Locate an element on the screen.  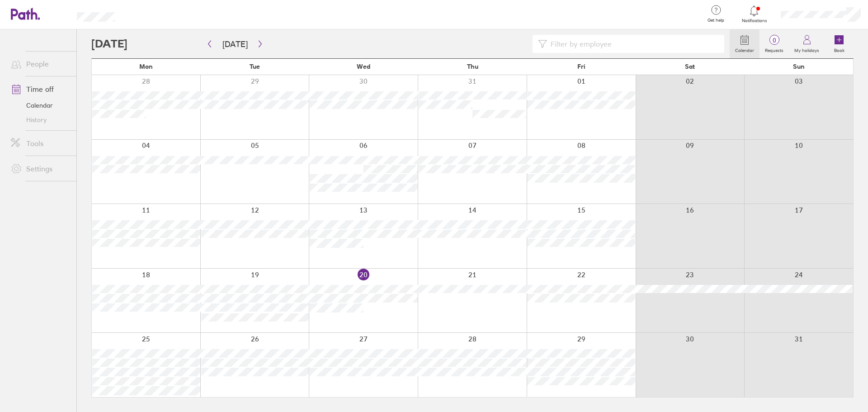
label: Book is located at coordinates (839, 49).